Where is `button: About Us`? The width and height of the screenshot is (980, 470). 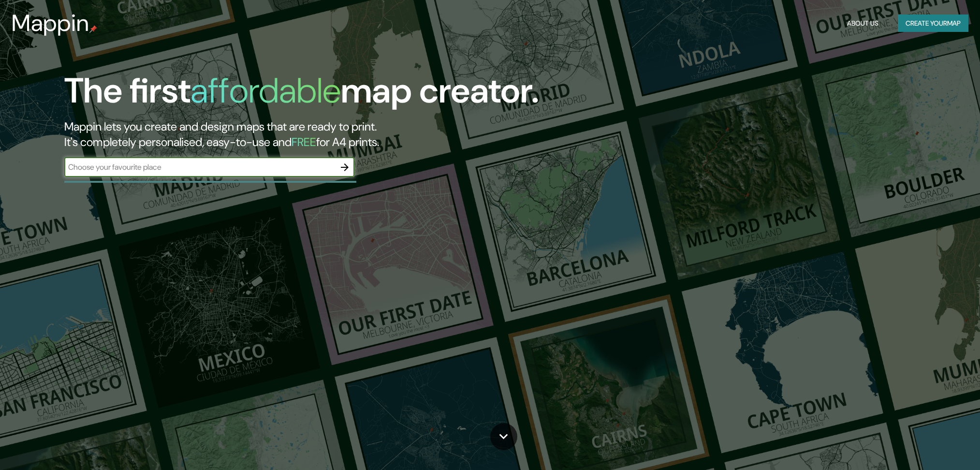 button: About Us is located at coordinates (862, 23).